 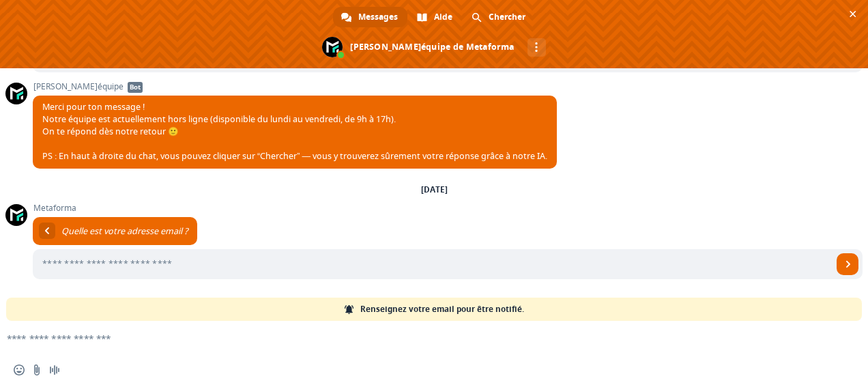 What do you see at coordinates (435, 17) in the screenshot?
I see `div: Aide` at bounding box center [435, 17].